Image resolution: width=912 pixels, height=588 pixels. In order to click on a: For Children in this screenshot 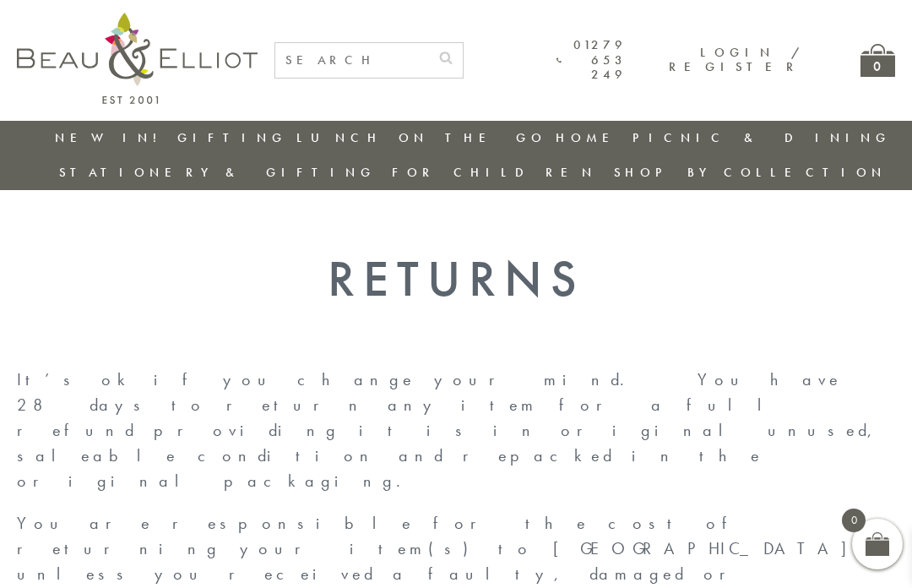, I will do `click(494, 172)`.